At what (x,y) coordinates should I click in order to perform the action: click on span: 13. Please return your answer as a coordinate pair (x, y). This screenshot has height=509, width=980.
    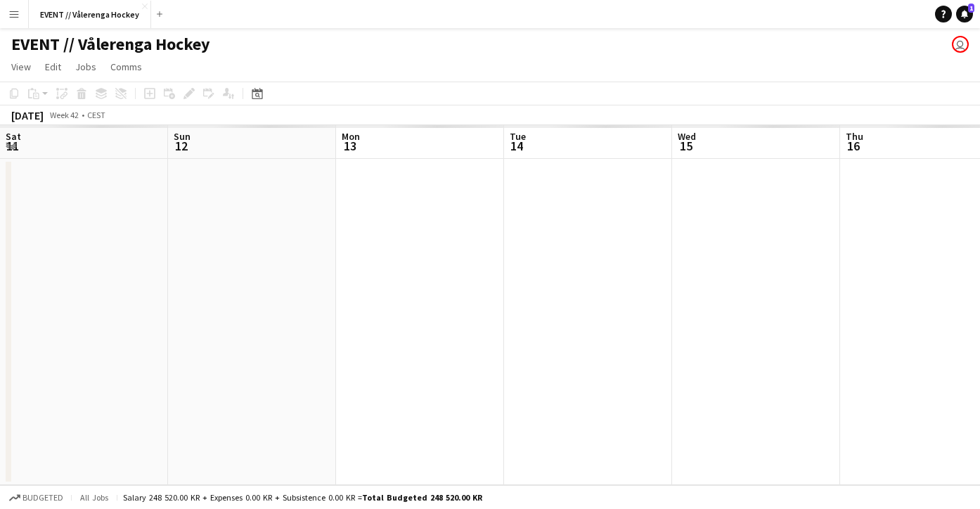
    Looking at the image, I should click on (350, 146).